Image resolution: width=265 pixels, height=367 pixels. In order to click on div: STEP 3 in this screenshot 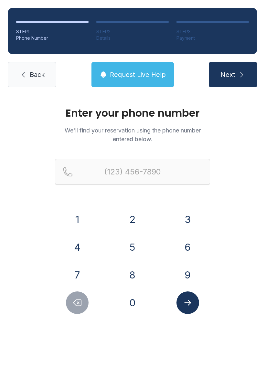, I will do `click(213, 32)`.